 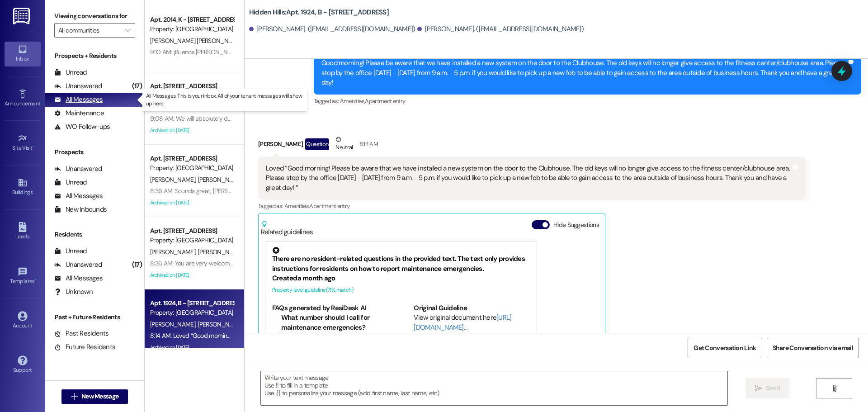 I want to click on a: Buildings, so click(x=23, y=187).